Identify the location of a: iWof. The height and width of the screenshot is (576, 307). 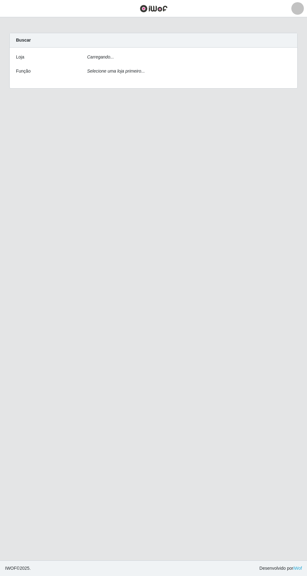
(297, 569).